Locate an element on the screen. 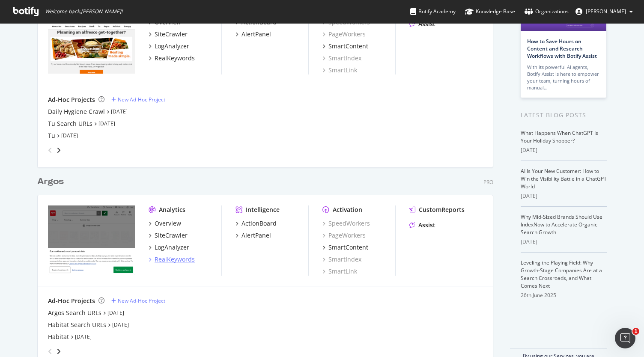  a: Tu is located at coordinates (51, 136).